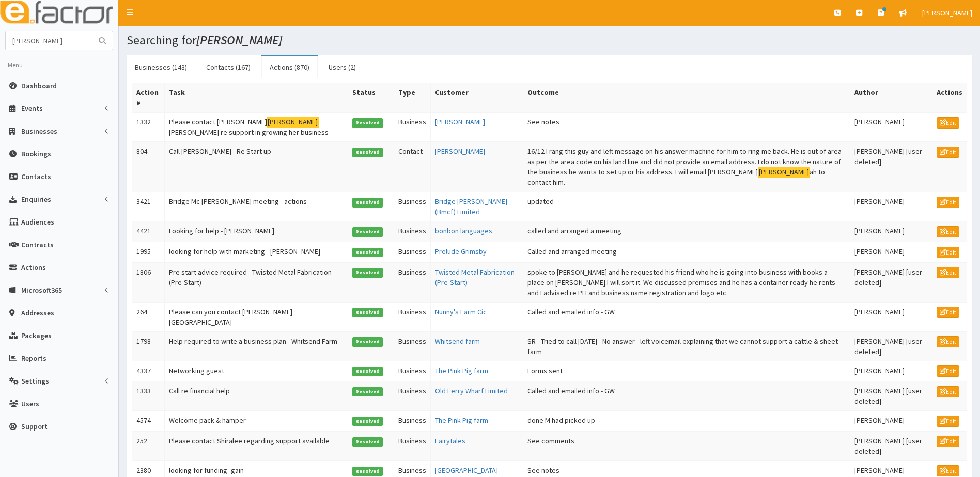 Image resolution: width=980 pixels, height=477 pixels. Describe the element at coordinates (149, 346) in the screenshot. I see `td: 1798` at that location.